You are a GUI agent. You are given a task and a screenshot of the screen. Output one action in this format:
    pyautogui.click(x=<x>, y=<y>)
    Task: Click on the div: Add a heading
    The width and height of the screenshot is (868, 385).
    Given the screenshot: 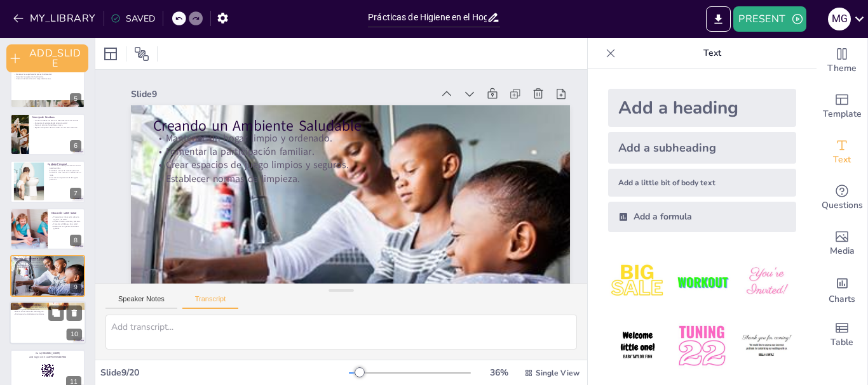 What is the action you would take?
    pyautogui.click(x=702, y=108)
    